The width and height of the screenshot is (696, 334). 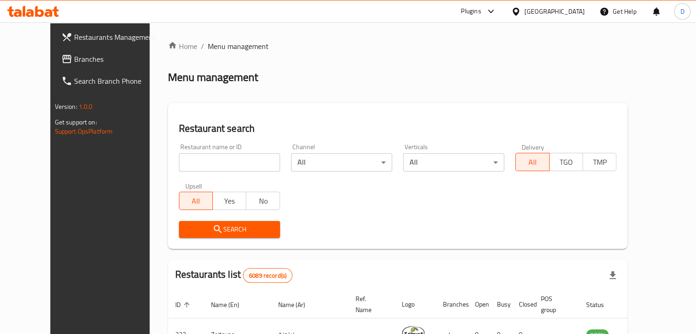 I want to click on button: Search, so click(x=229, y=229).